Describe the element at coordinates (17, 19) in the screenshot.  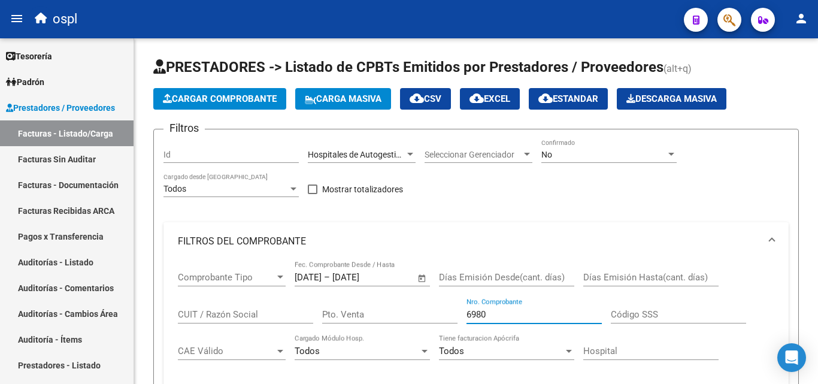
I see `mat-icon: menu` at that location.